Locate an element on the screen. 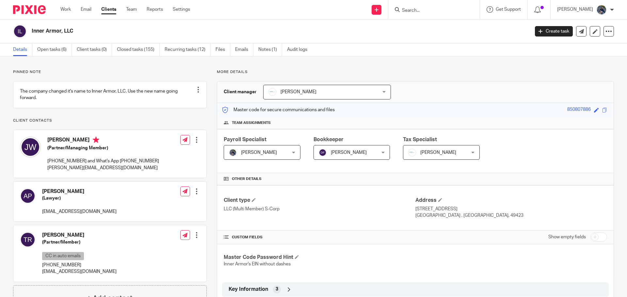  h4: Master Code Password Hint is located at coordinates (319, 258).